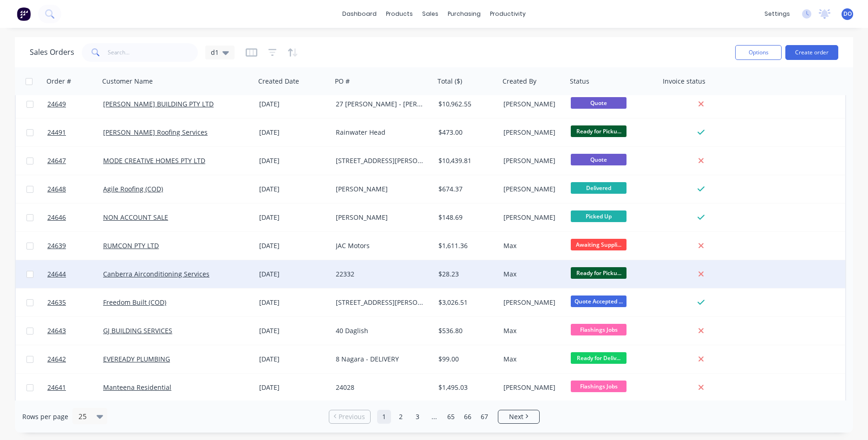 The width and height of the screenshot is (868, 440). I want to click on span: 24647, so click(57, 161).